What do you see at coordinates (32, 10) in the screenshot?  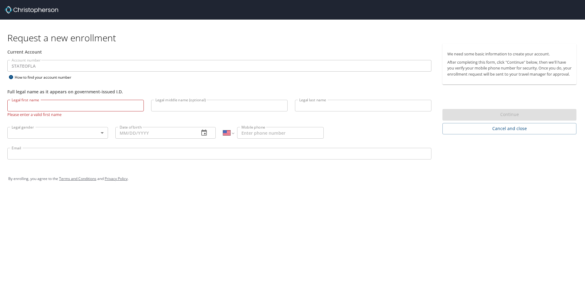 I see `img: cbt logo` at bounding box center [32, 10].